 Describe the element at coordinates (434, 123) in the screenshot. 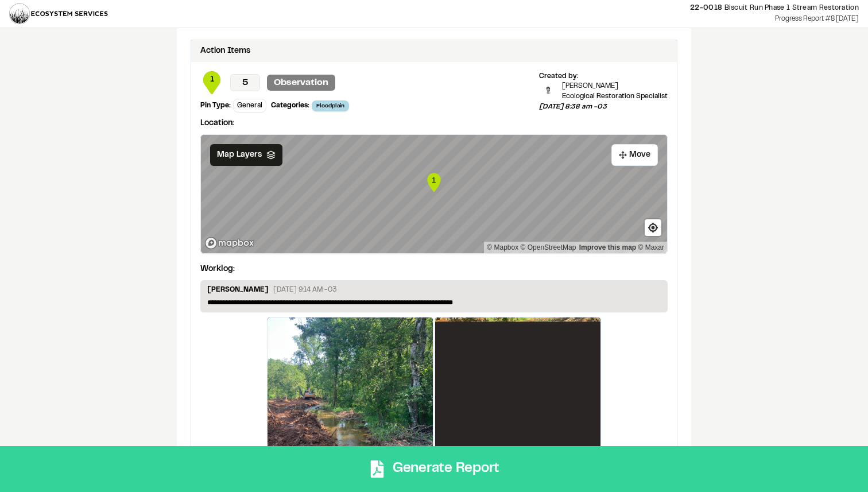

I see `p: Location:` at that location.